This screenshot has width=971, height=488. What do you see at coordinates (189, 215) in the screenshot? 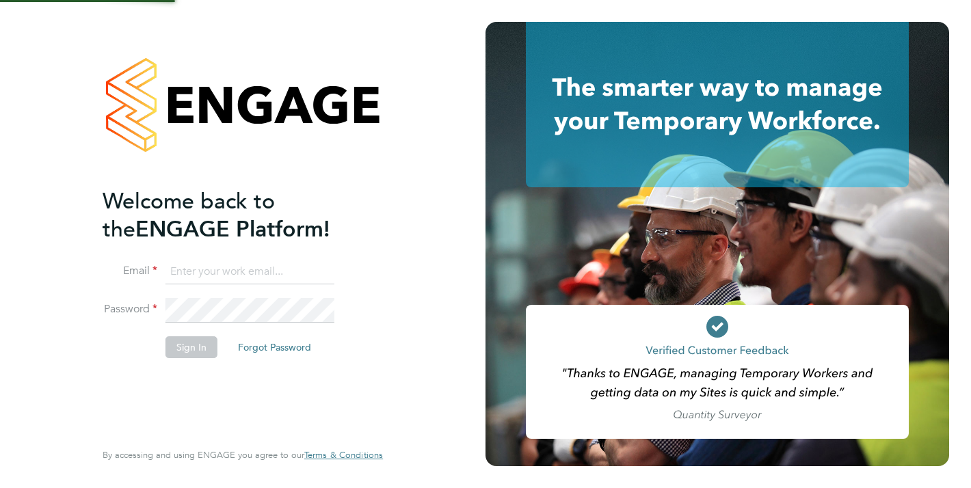
I see `span: Welcome back to the` at bounding box center [189, 215].